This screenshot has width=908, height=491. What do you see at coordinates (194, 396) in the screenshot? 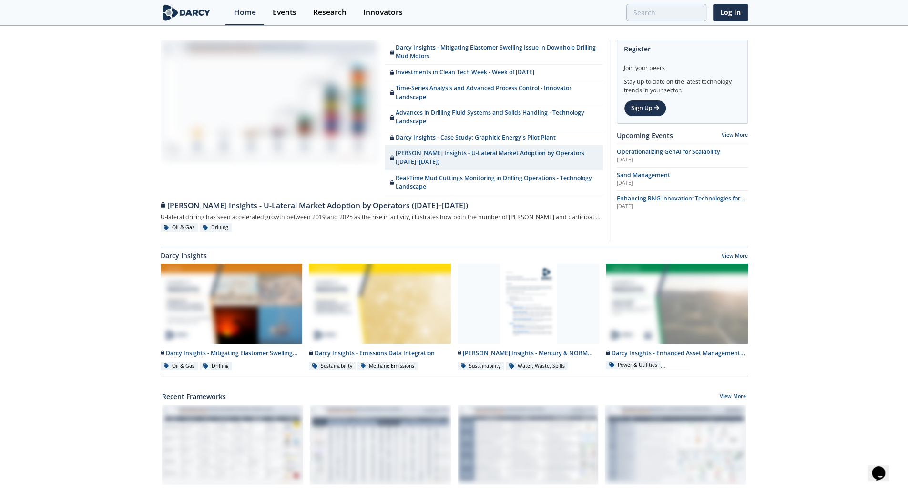
I see `a: Recent Frameworks` at bounding box center [194, 396].